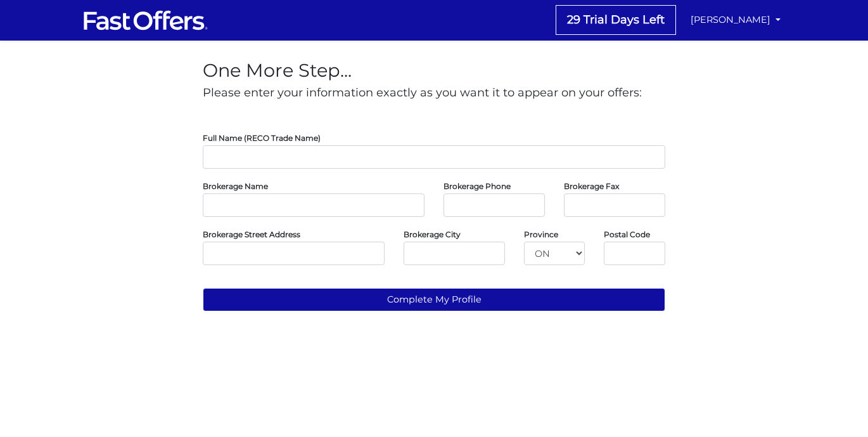 This screenshot has height=437, width=868. What do you see at coordinates (615, 205) in the screenshot?
I see `input: Fax Number (Format: 123-456-7890)` at bounding box center [615, 205].